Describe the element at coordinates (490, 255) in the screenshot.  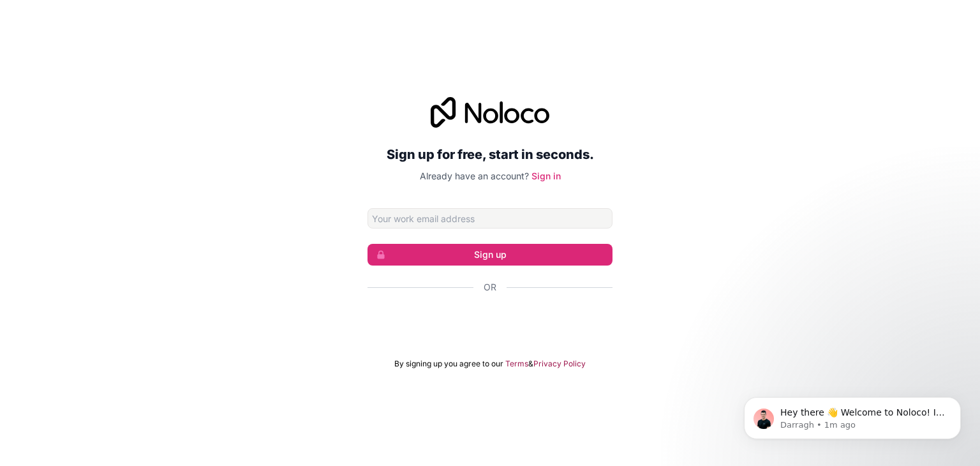
I see `button: Sign up` at that location.